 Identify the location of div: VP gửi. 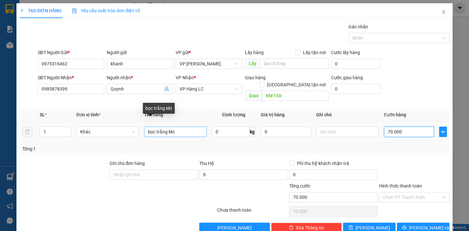
(209, 53).